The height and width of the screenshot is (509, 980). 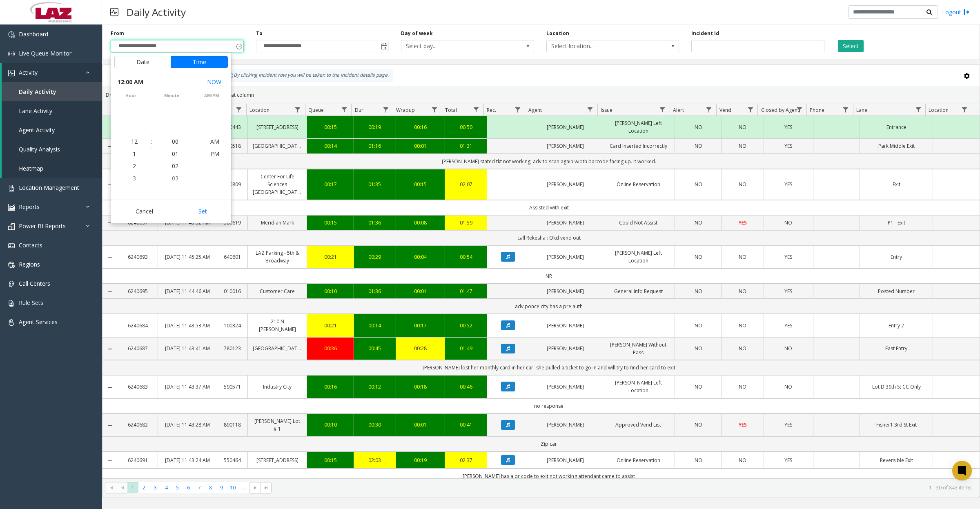 I want to click on a: 6240693, so click(x=138, y=257).